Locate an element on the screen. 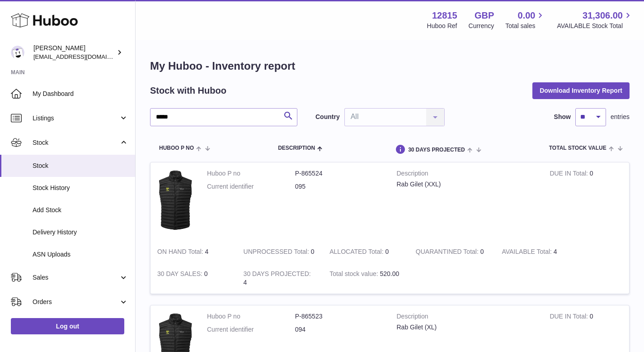 This screenshot has height=352, width=644. span: Total stock value is located at coordinates (578, 148).